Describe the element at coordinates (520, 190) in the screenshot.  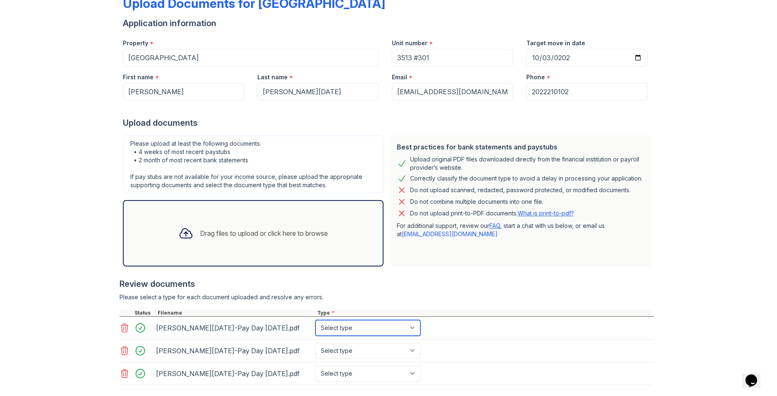
I see `div: Do not upload scanned, redacted, password protected, or modified documents.` at that location.